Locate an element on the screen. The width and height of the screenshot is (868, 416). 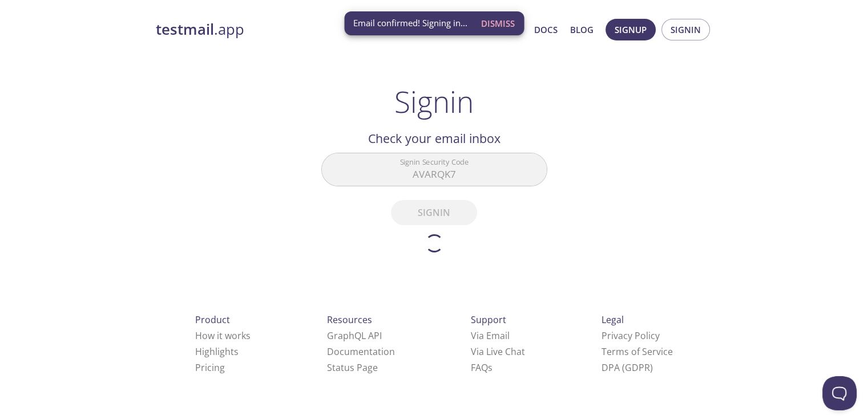
span: s is located at coordinates (490, 368).